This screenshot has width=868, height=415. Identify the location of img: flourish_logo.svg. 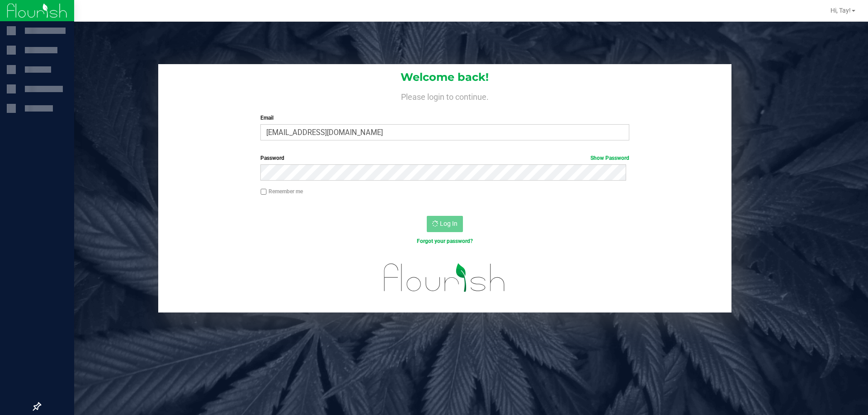
(444, 278).